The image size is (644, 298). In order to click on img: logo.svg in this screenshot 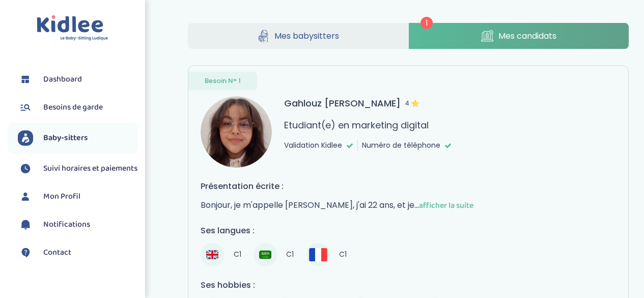, I will do `click(72, 28)`.